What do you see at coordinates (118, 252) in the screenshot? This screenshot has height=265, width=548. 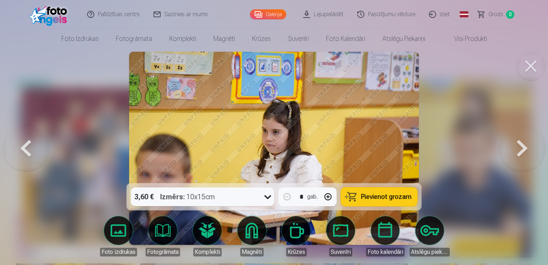 I see `div: Foto izdrukas` at bounding box center [118, 252].